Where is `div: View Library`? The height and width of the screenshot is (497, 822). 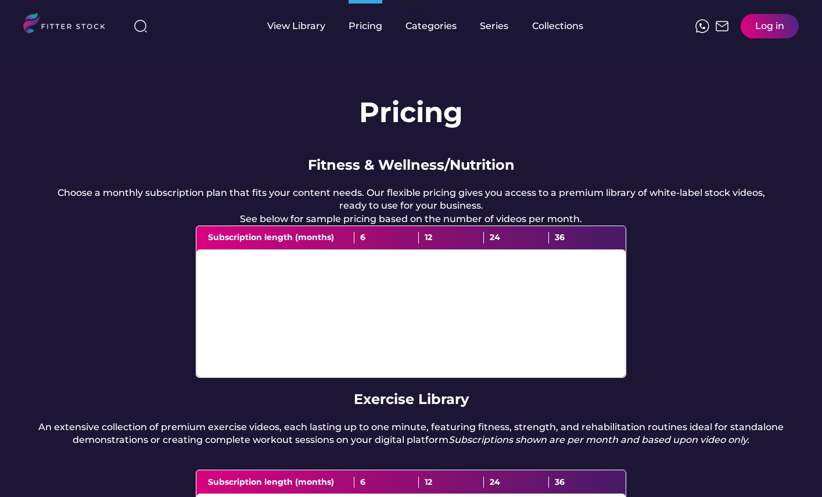 div: View Library is located at coordinates (296, 26).